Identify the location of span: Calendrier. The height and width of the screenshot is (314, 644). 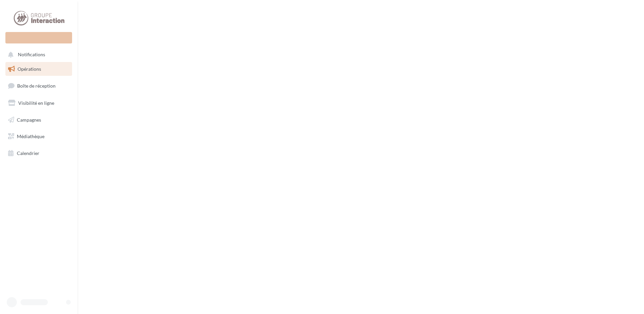
(28, 153).